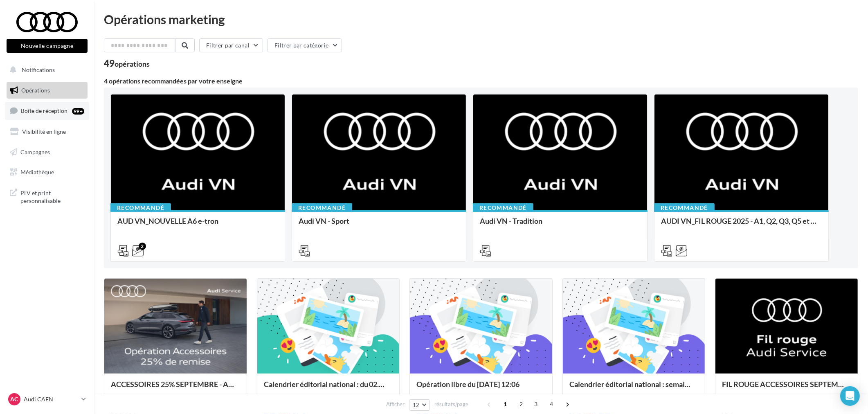 The height and width of the screenshot is (414, 868). What do you see at coordinates (231, 46) in the screenshot?
I see `button: Filtrer par canal` at bounding box center [231, 46].